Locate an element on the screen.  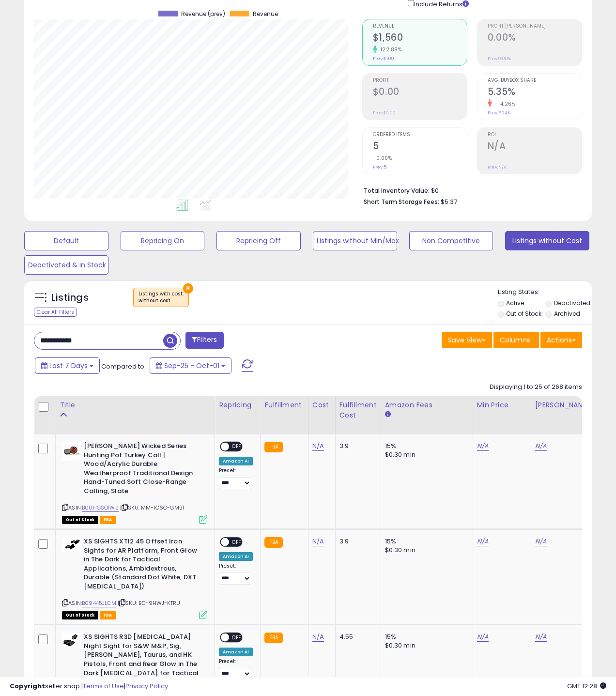
li: $0 is located at coordinates (469, 190).